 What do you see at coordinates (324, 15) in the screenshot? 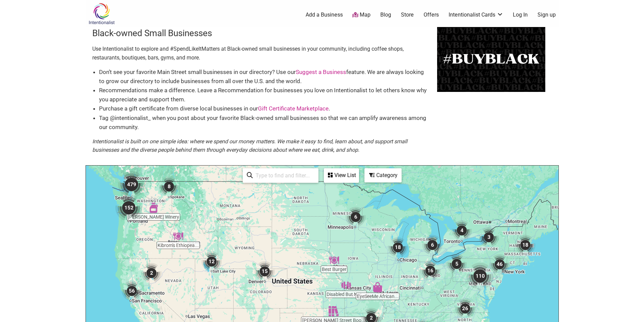
I see `a: Add a Business` at bounding box center [324, 15].